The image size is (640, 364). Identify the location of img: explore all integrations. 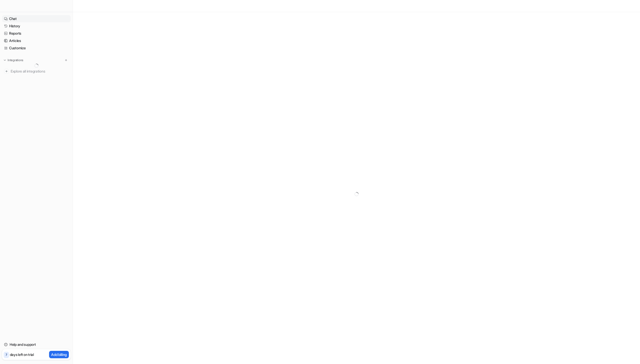
(7, 71).